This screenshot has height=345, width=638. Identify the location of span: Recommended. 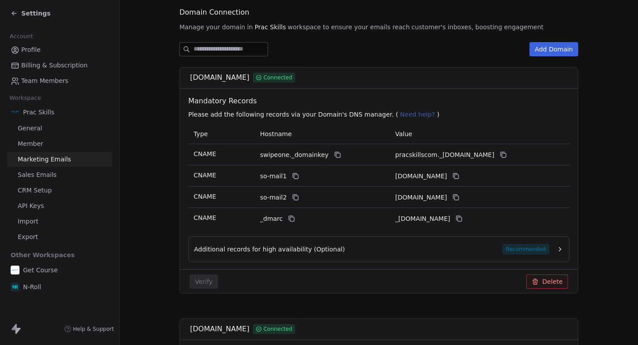
(526, 249).